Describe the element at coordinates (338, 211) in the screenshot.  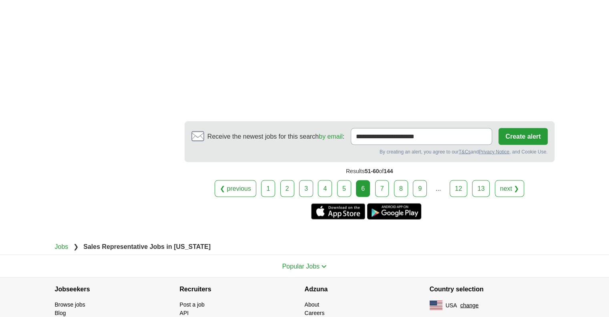
I see `a: Get the iPhone app` at that location.